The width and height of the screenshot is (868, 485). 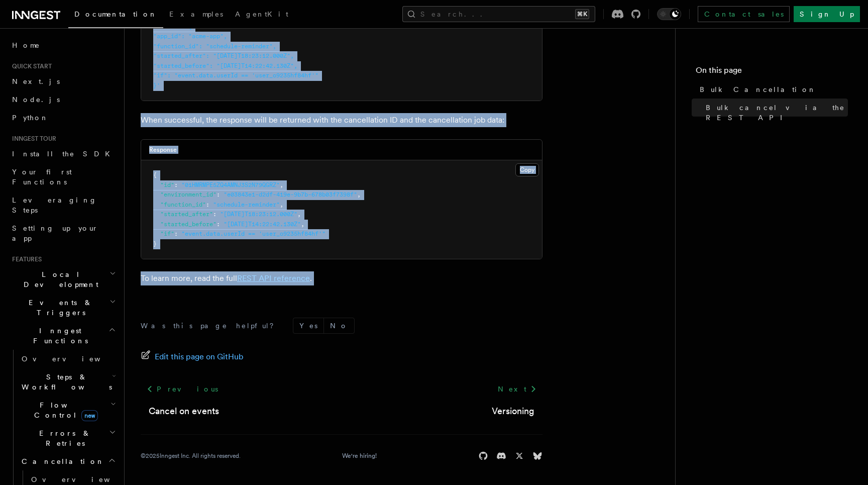 What do you see at coordinates (65, 382) in the screenshot?
I see `span: Steps & Workflows` at bounding box center [65, 382].